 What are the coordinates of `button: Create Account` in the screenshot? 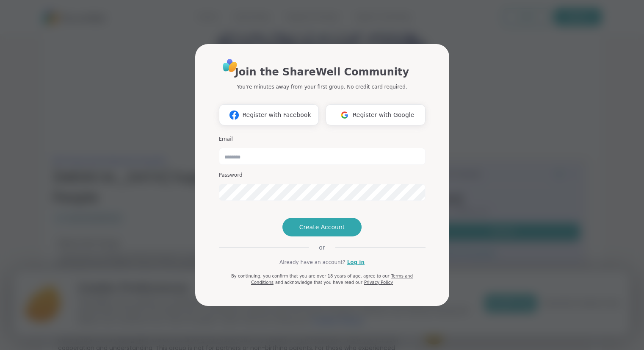 It's located at (322, 228).